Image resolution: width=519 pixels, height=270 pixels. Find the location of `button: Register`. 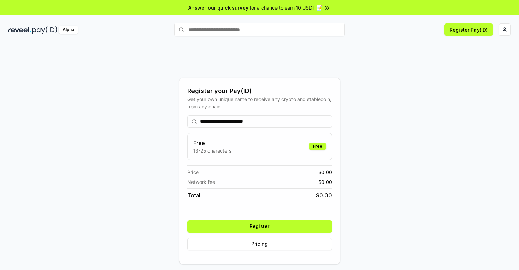

button: Register is located at coordinates (260, 226).